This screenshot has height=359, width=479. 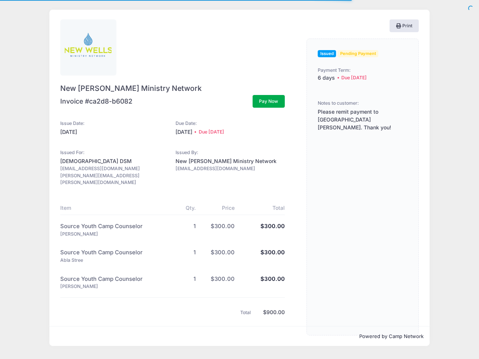 What do you see at coordinates (96, 101) in the screenshot?
I see `div: Invoice #ca2d8-b6082` at bounding box center [96, 101].